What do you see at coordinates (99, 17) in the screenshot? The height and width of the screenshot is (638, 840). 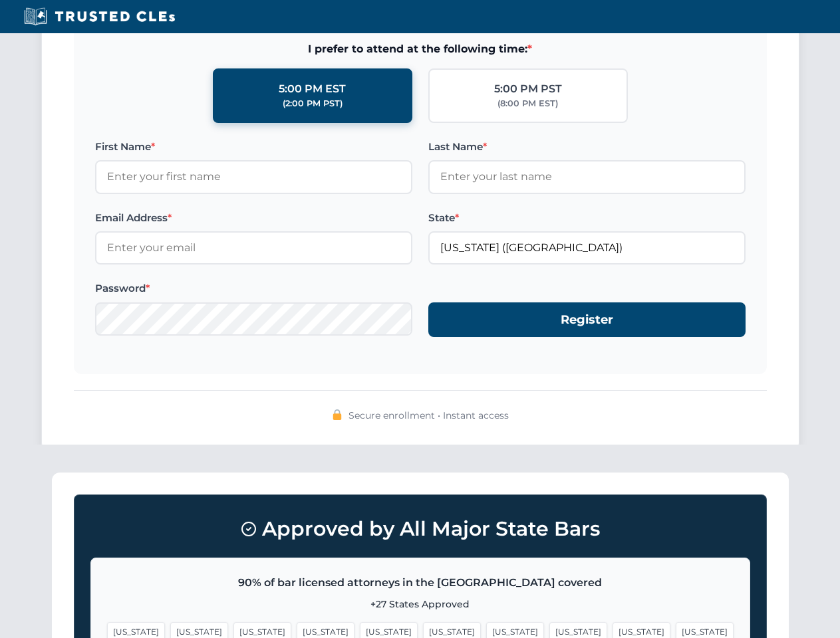 I see `img: Trusted CLEs` at bounding box center [99, 17].